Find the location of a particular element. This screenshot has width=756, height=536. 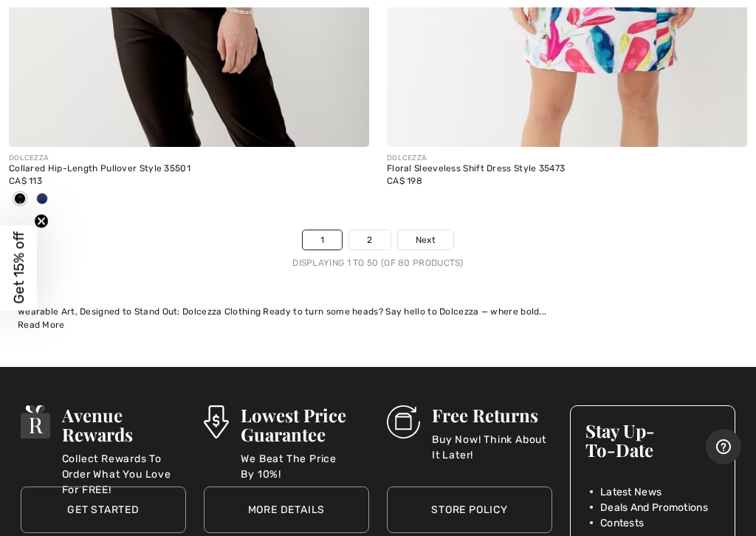

a: Store Policy is located at coordinates (470, 509).